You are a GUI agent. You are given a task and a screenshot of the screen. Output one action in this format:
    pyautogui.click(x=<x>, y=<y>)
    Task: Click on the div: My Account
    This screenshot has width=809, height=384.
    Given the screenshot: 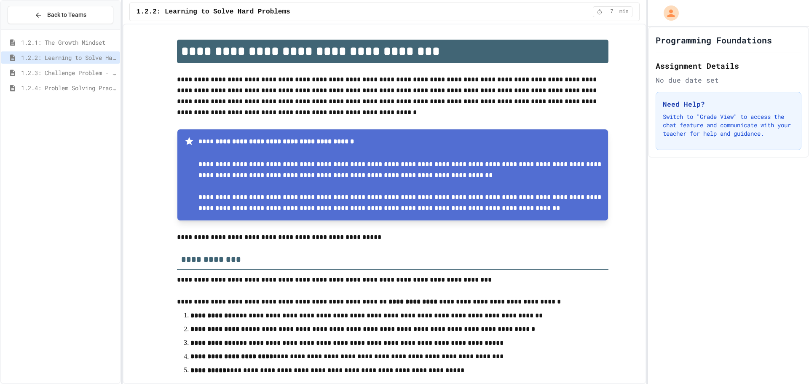 What is the action you would take?
    pyautogui.click(x=668, y=13)
    